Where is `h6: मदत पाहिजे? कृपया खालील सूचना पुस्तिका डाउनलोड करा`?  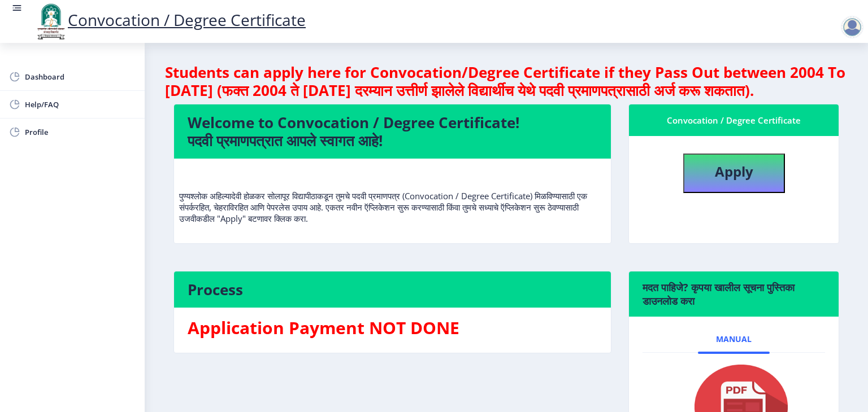 h6: मदत पाहिजे? कृपया खालील सूचना पुस्तिका डाउनलोड करा is located at coordinates (734, 294).